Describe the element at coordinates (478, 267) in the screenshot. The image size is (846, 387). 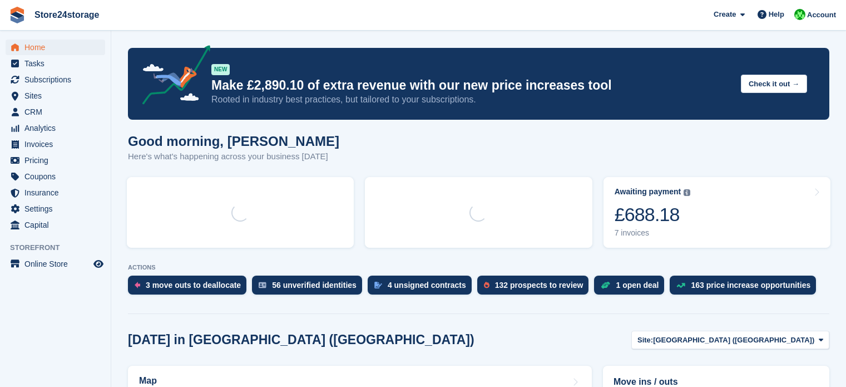
I see `p: ACTIONS` at that location.